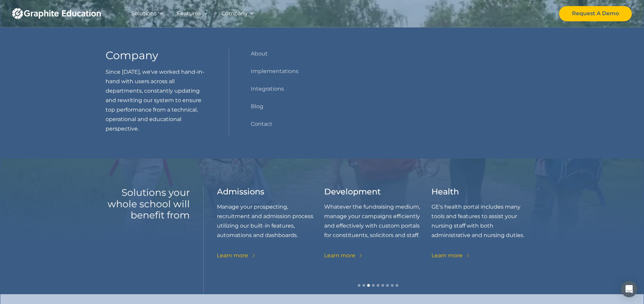 Image resolution: width=644 pixels, height=304 pixels. I want to click on div: Show slide 3 of 9, so click(369, 286).